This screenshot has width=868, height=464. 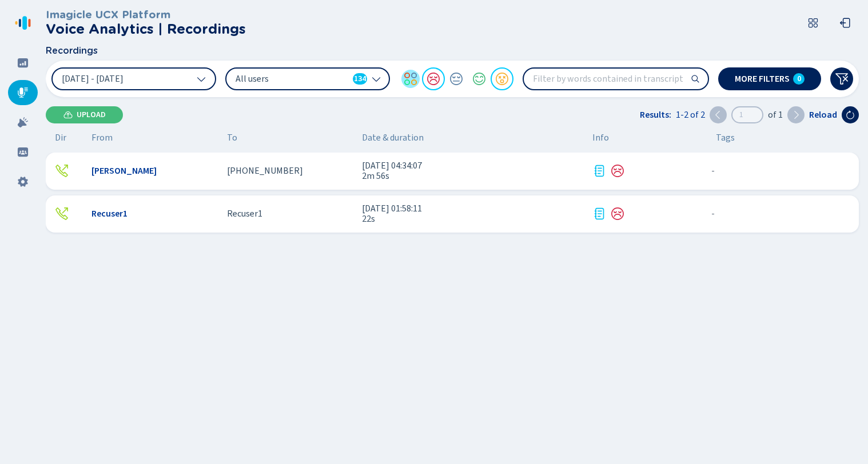 I want to click on svg: cloud-upload, so click(x=68, y=115).